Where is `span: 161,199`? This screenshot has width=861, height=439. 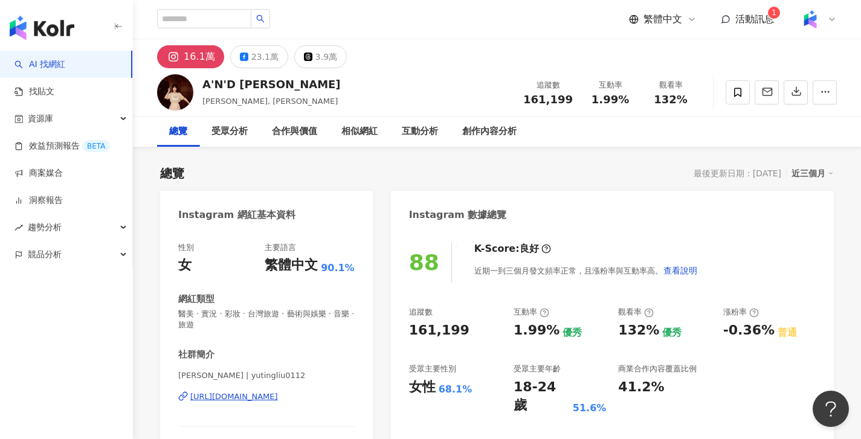 span: 161,199 is located at coordinates (548, 99).